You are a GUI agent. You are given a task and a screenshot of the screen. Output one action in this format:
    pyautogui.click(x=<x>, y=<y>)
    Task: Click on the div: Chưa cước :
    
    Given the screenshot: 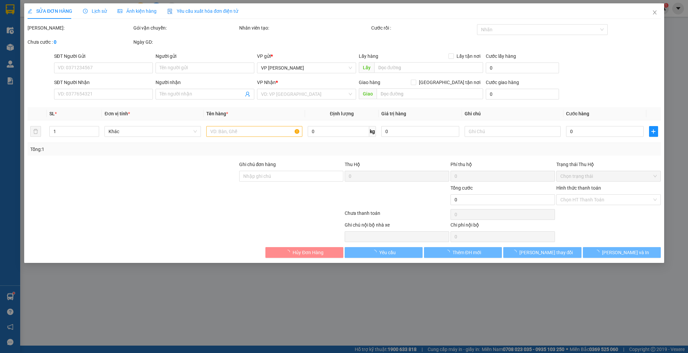 What is the action you would take?
    pyautogui.click(x=80, y=42)
    